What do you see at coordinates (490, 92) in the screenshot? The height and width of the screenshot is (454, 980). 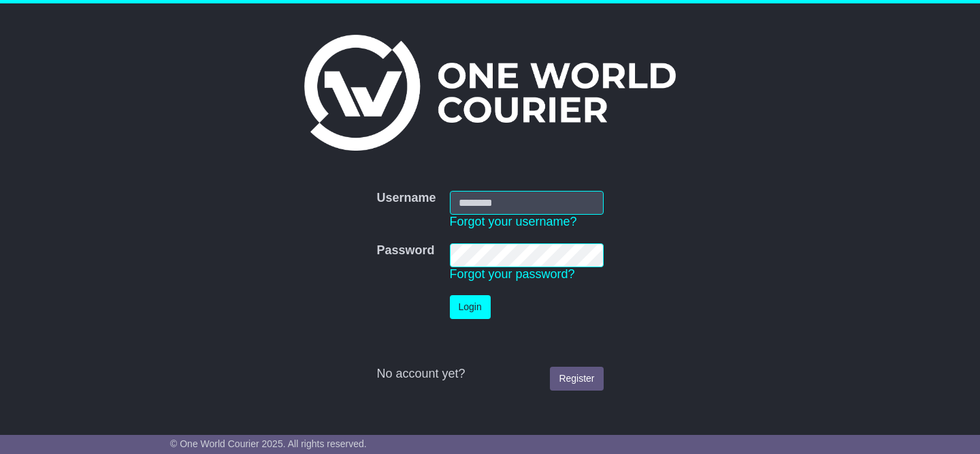 I see `img: One World` at bounding box center [490, 92].